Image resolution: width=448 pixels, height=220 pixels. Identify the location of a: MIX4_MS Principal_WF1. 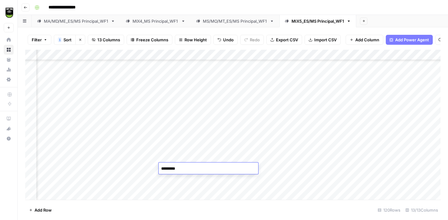
(155, 21).